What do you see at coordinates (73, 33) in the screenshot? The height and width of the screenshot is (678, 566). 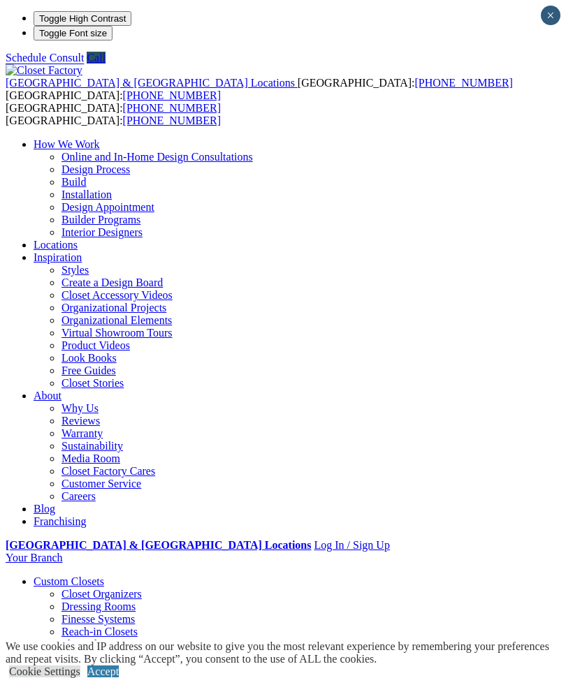 I see `span: Toggle Font size` at bounding box center [73, 33].